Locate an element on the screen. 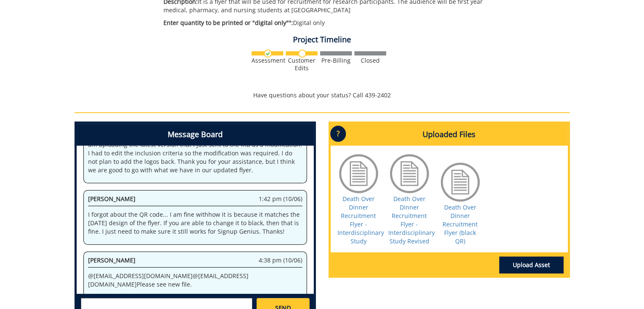 Image resolution: width=644 pixels, height=309 pixels. a: Upload Asset is located at coordinates (531, 265).